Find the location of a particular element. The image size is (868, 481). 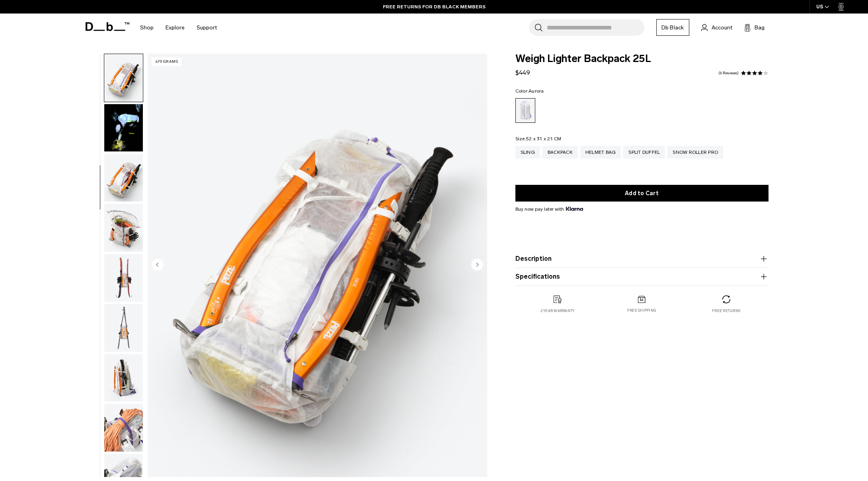

button: Weigh_Lighter_Backpack_25L_6.png is located at coordinates (123, 178).